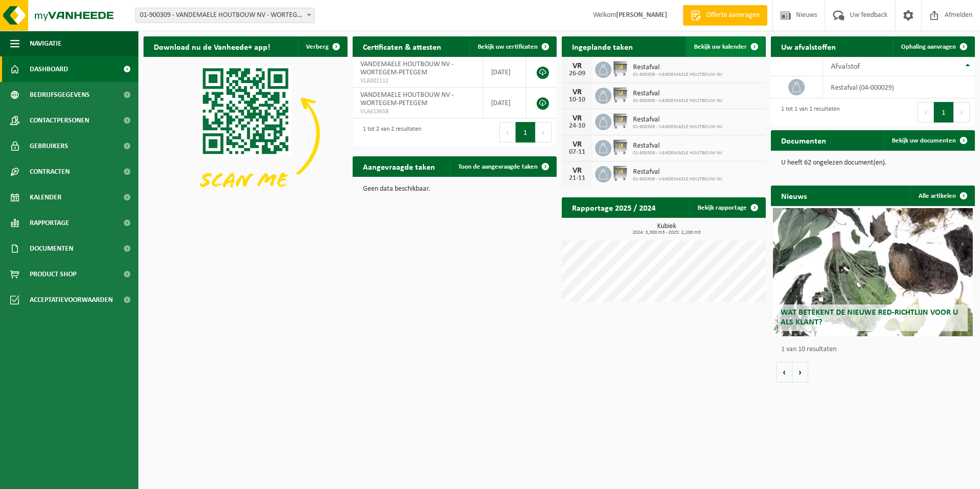 This screenshot has height=489, width=980. What do you see at coordinates (211, 46) in the screenshot?
I see `h2: Download nu de Vanheede+ app!` at bounding box center [211, 46].